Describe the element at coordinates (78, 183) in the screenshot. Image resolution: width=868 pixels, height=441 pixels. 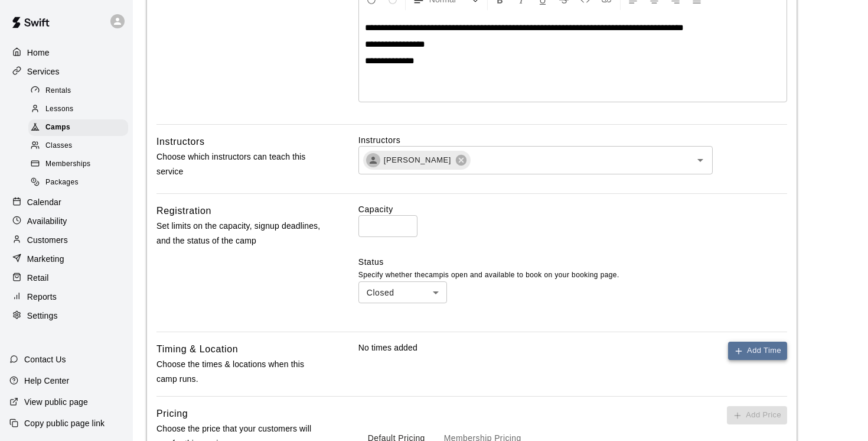
I see `div: Packages` at that location.